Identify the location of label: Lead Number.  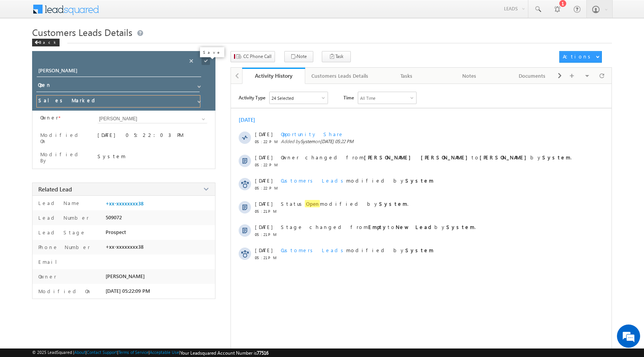
(63, 217).